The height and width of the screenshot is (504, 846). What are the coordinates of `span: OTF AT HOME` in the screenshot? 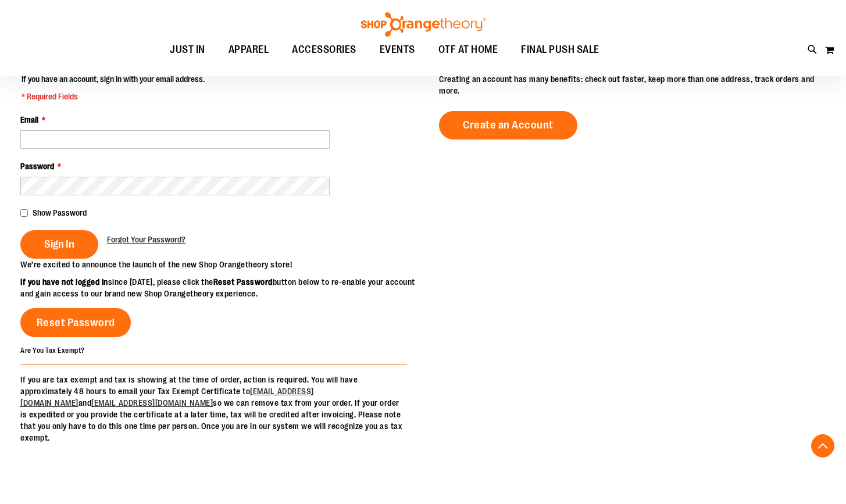 It's located at (468, 50).